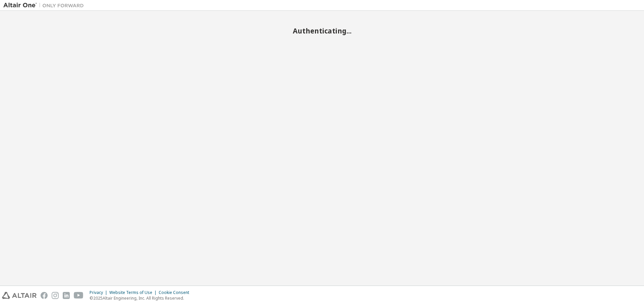 This screenshot has height=305, width=644. Describe the element at coordinates (19, 296) in the screenshot. I see `img: altair_logo.svg` at that location.